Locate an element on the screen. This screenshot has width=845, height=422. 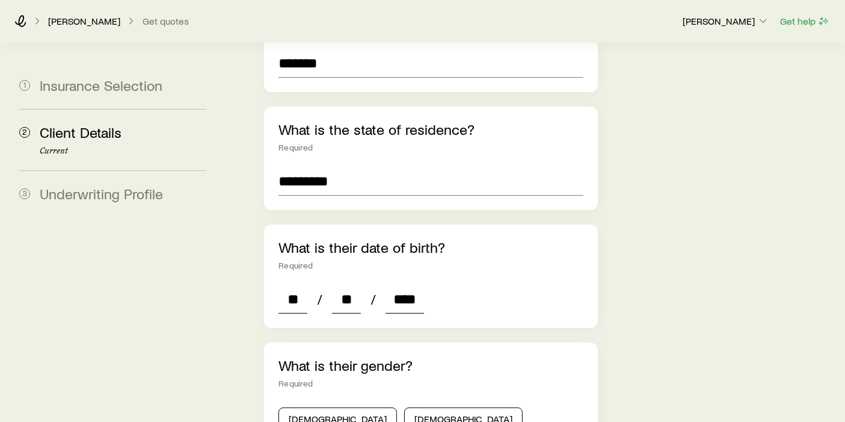
p: What is their gender? is located at coordinates (431, 365).